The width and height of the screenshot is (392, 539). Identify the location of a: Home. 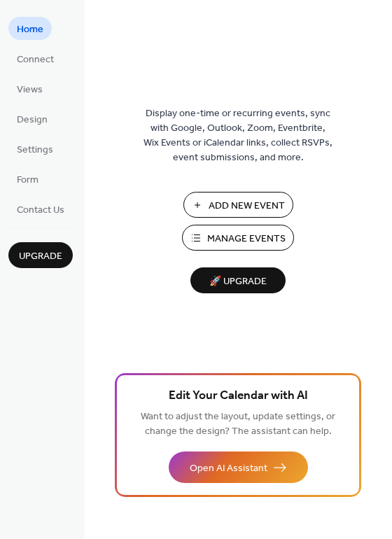
(30, 28).